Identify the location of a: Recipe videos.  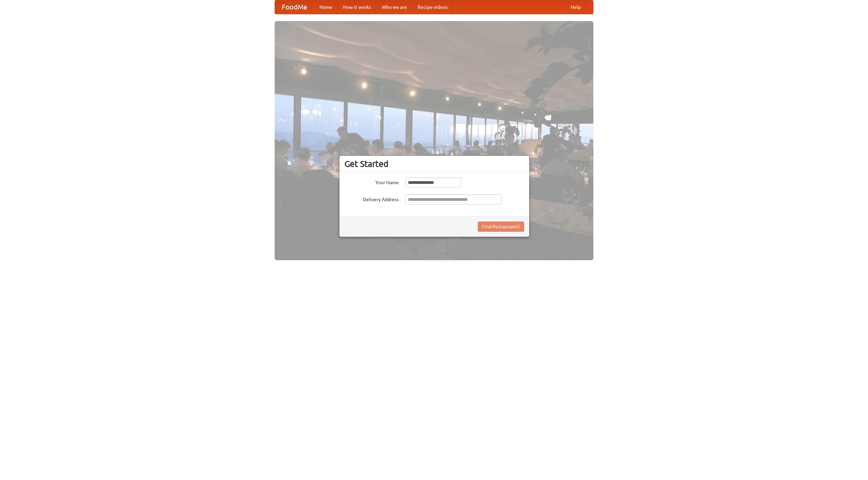
(433, 7).